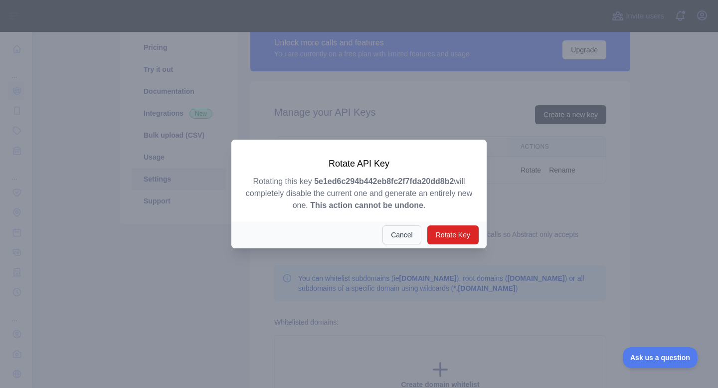 The image size is (718, 388). Describe the element at coordinates (402, 235) in the screenshot. I see `button: Cancel` at that location.